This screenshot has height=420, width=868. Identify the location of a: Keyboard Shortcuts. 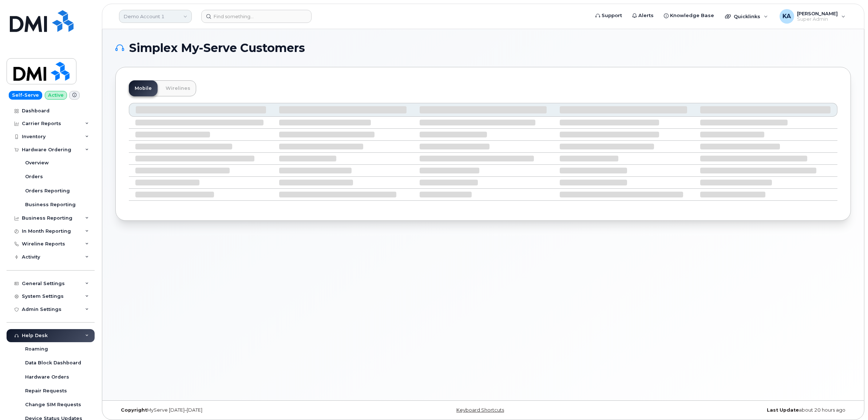
(480, 410).